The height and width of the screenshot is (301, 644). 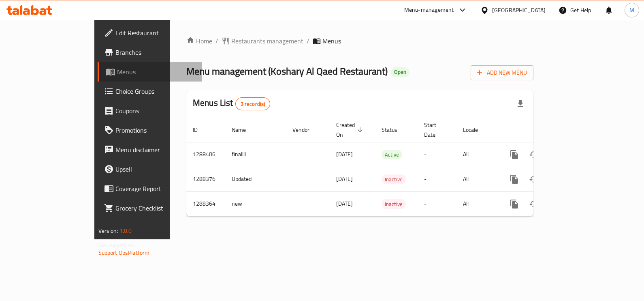 I want to click on td: 1288376, so click(x=206, y=179).